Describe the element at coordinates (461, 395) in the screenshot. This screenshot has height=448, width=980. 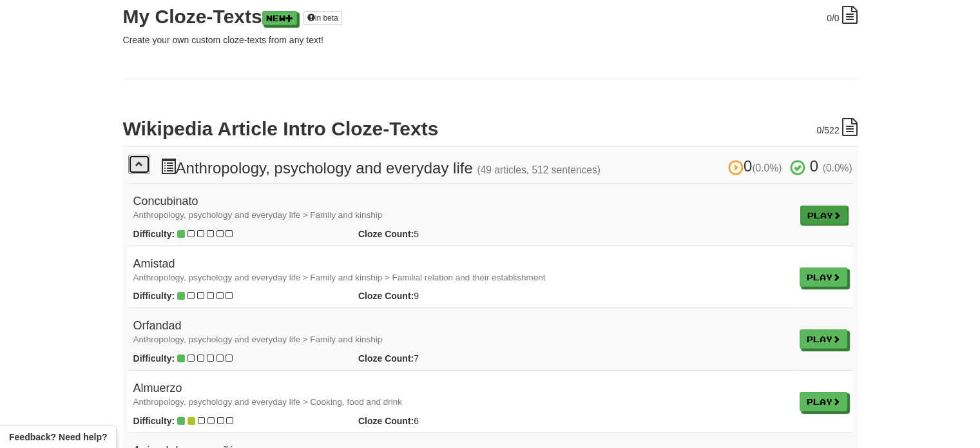
I see `h4: Almuerzo` at that location.